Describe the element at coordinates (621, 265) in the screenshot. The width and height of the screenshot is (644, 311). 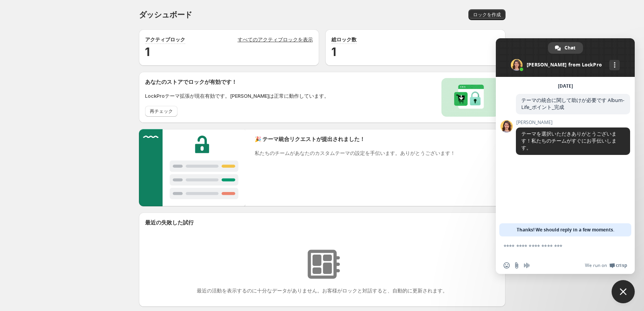
I see `span: Crisp` at that location.